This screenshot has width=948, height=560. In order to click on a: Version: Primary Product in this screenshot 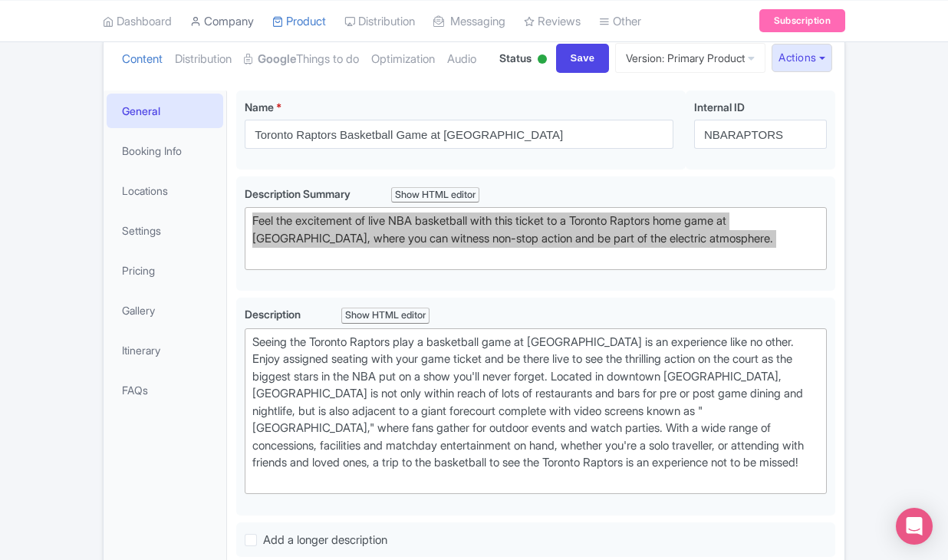, I will do `click(690, 58)`.